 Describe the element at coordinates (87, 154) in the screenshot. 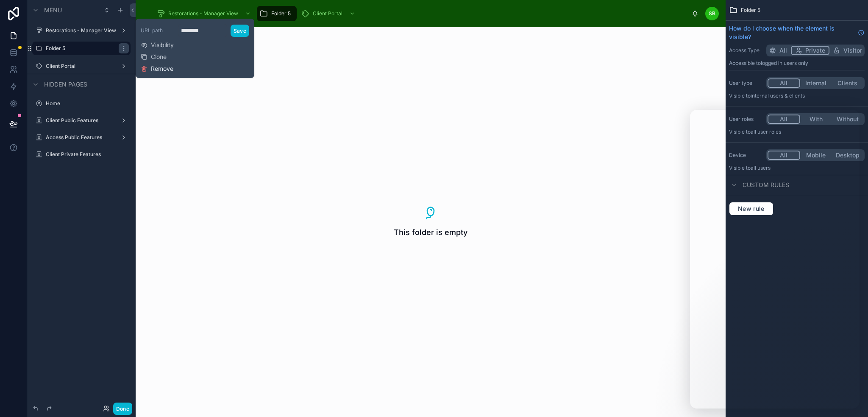

I see `a: Client Private Features` at that location.